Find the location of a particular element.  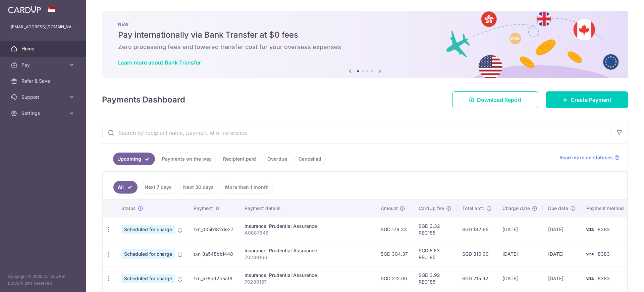

td: txn_578a92b5a18 is located at coordinates (214, 278).